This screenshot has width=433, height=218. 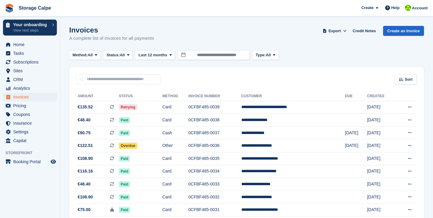 What do you see at coordinates (85, 145) in the screenshot?
I see `span: €122.51` at bounding box center [85, 145].